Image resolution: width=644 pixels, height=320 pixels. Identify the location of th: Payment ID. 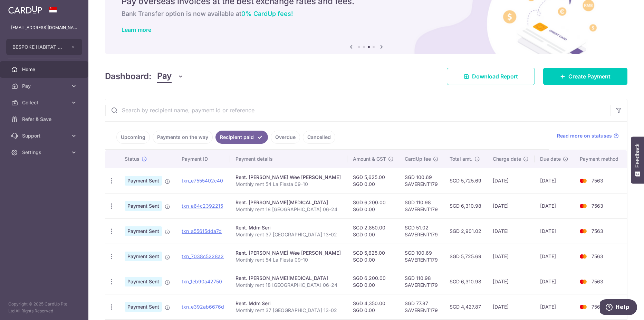
(203, 159).